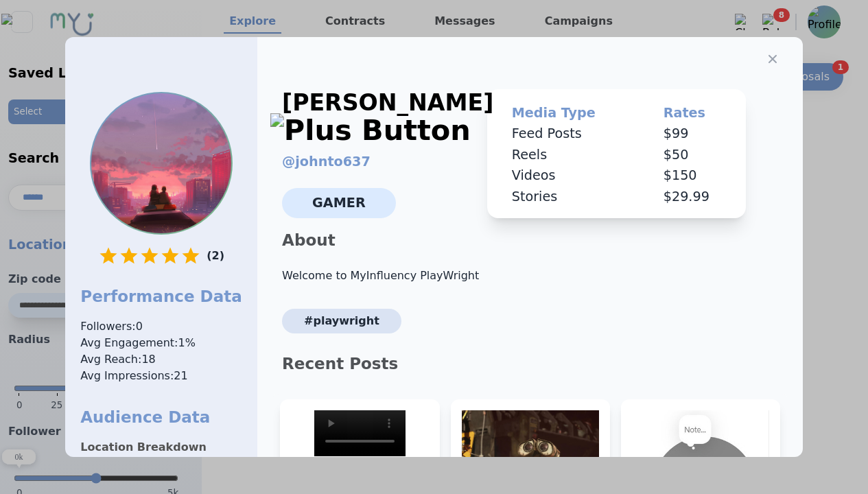  I want to click on a: @johnto637, so click(326, 162).